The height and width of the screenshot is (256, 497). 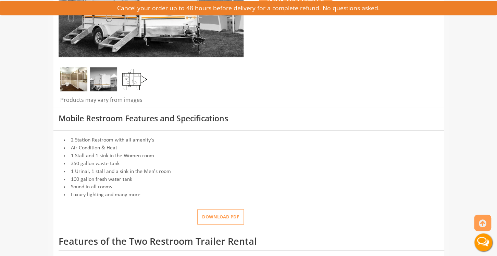 What do you see at coordinates (249, 180) in the screenshot?
I see `li: 100 gallon fresh water tank` at bounding box center [249, 180].